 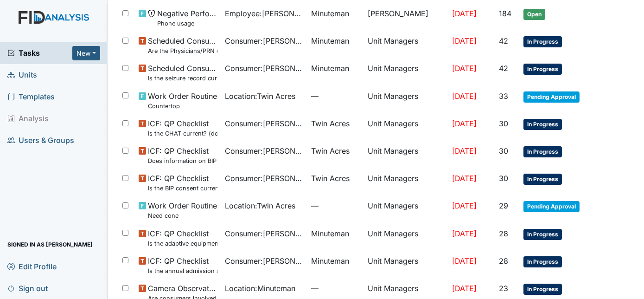 What do you see at coordinates (504, 288) in the screenshot?
I see `span: 23` at bounding box center [504, 288].